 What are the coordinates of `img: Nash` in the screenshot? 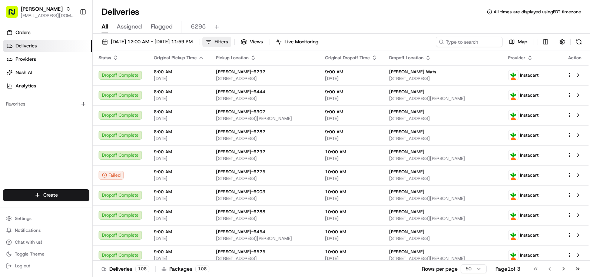 It's located at (15, 15).